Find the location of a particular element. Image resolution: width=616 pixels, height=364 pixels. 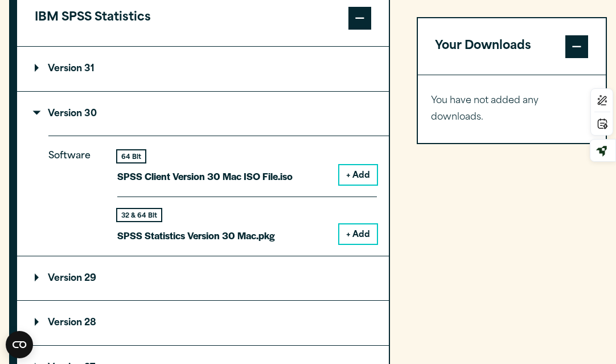

div: 32 & 64 Bit is located at coordinates (139, 215).